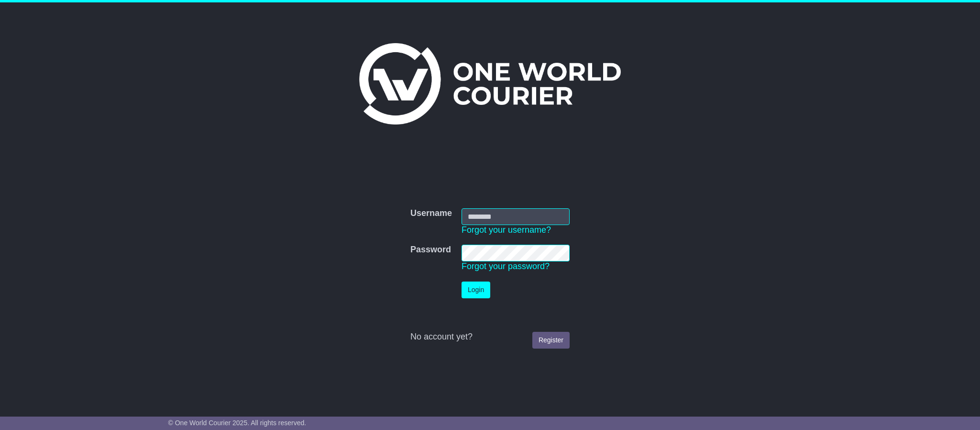 The height and width of the screenshot is (430, 980). I want to click on img: One World, so click(490, 84).